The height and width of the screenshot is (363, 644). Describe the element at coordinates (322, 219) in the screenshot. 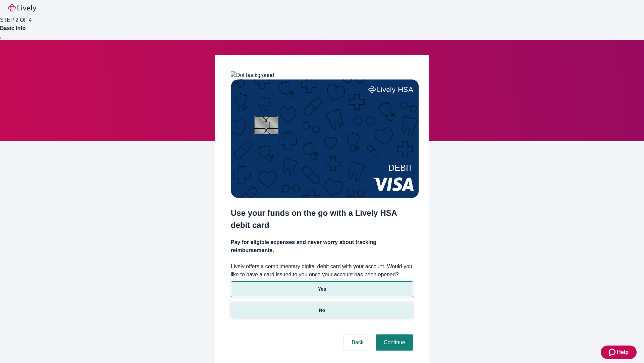

I see `h2: Use your funds on the go with a Lively HSA debit card` at that location.